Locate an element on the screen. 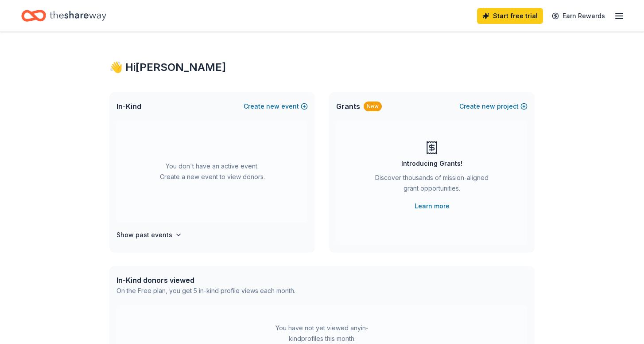 This screenshot has height=344, width=644. a: Start free trial is located at coordinates (510, 16).